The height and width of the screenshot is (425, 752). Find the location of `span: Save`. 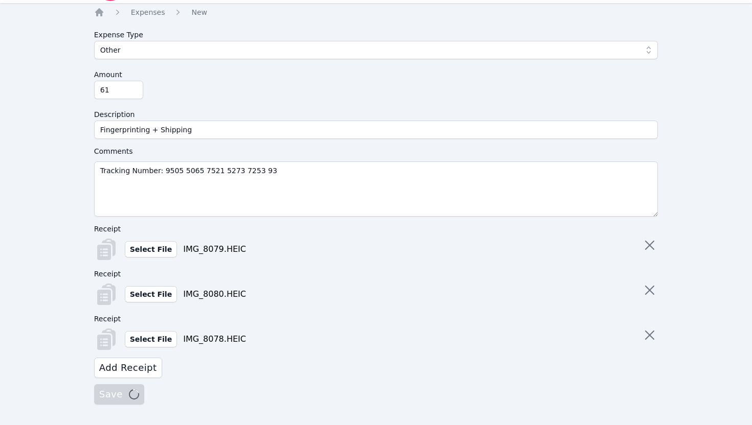

span: Save is located at coordinates (119, 395).